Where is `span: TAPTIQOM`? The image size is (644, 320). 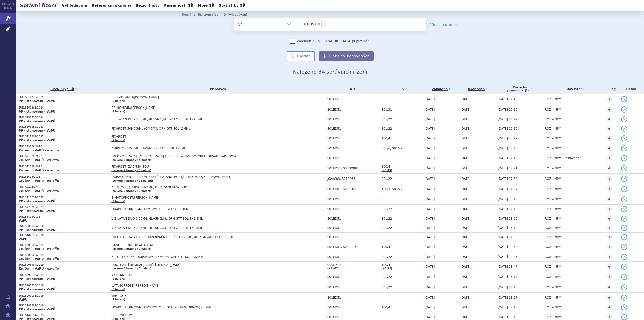
span: TAPTIQOM is located at coordinates (174, 296).